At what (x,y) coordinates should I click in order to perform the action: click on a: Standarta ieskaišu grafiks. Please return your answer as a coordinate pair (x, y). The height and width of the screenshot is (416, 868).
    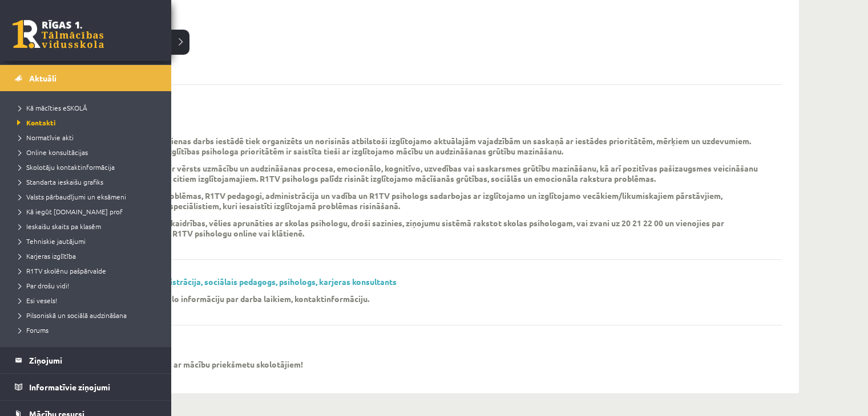
    Looking at the image, I should click on (87, 182).